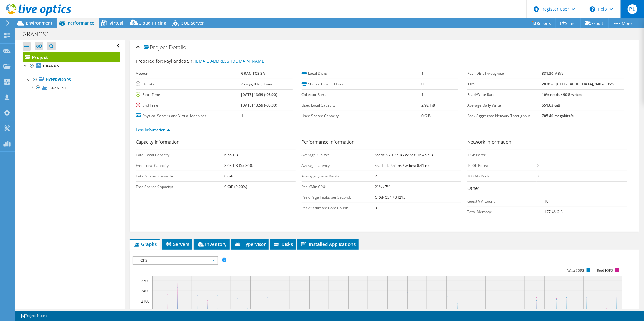  I want to click on span: Cloud Pricing, so click(152, 22).